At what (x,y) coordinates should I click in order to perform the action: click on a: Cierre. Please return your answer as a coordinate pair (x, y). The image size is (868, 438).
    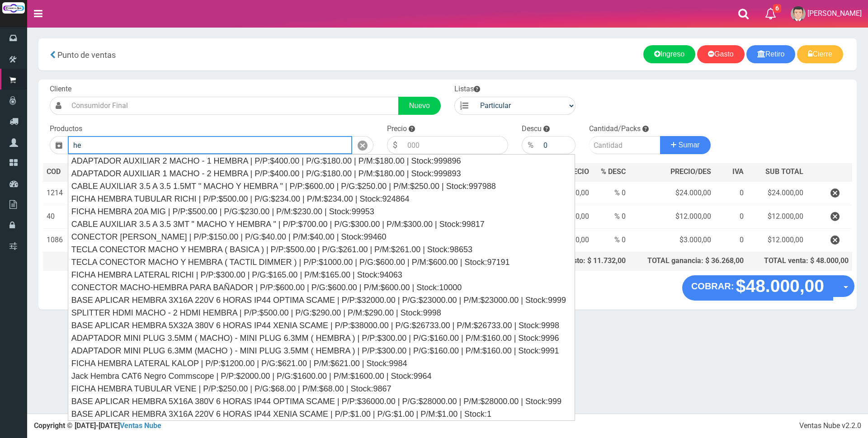
    Looking at the image, I should click on (820, 54).